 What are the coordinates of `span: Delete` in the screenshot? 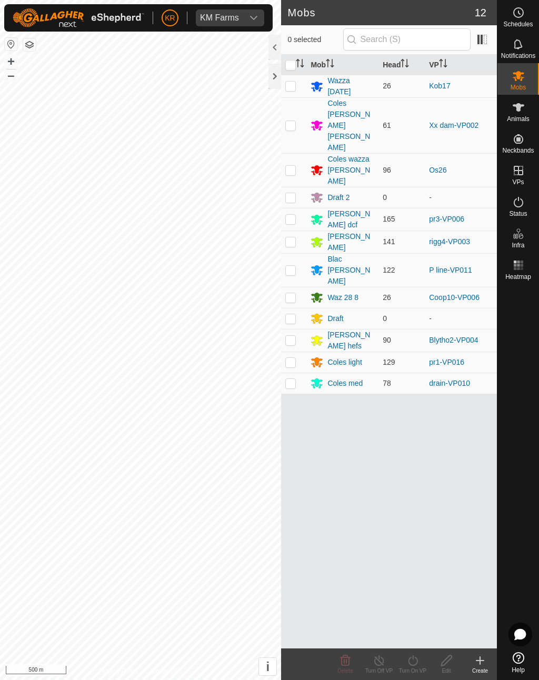 It's located at (345, 670).